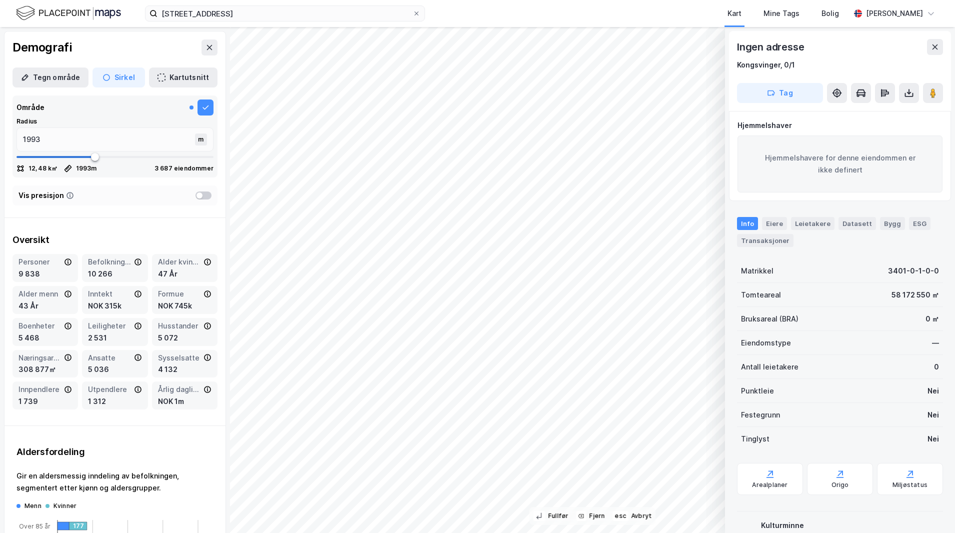 The width and height of the screenshot is (955, 533). I want to click on div: Transaksjoner, so click(765, 241).